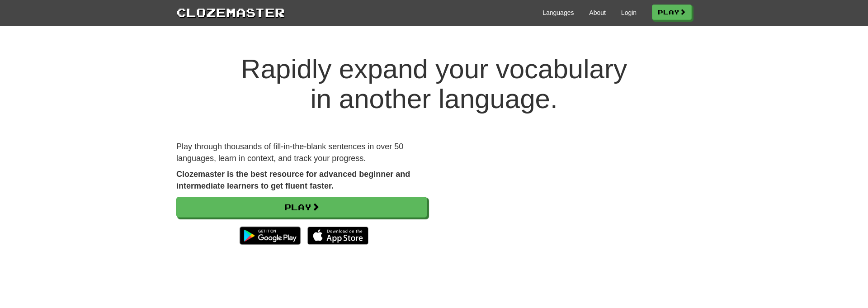 This screenshot has height=308, width=868. What do you see at coordinates (558, 13) in the screenshot?
I see `a: Languages` at bounding box center [558, 13].